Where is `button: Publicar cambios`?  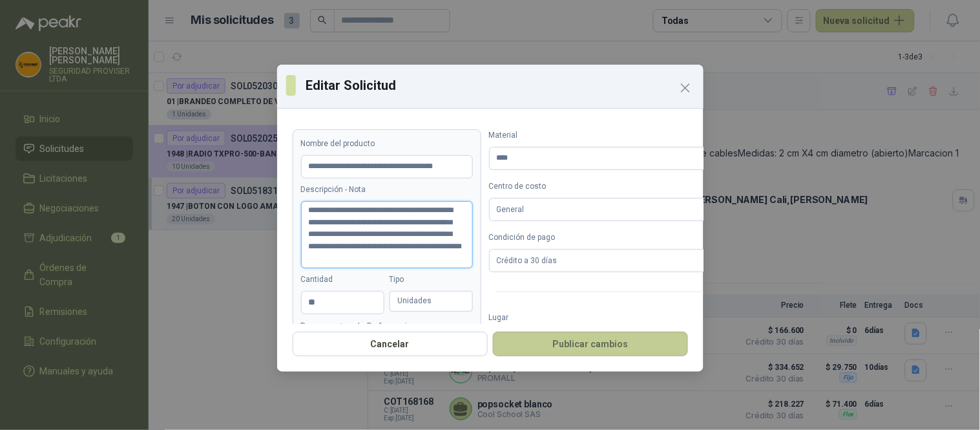
button: Publicar cambios is located at coordinates (591, 344).